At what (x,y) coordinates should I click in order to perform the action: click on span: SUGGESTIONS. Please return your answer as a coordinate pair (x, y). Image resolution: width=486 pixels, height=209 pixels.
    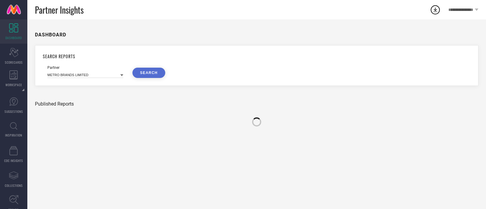
    Looking at the image, I should click on (14, 112).